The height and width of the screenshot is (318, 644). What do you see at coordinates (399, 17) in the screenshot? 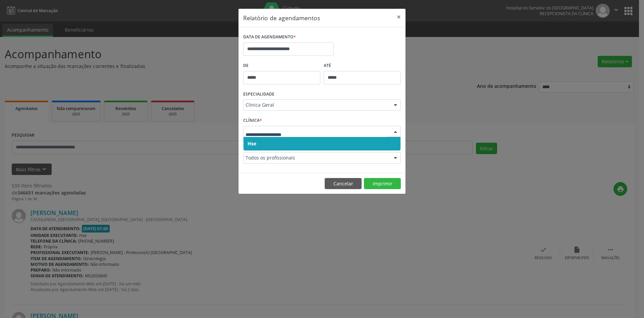
I see `button: Close` at bounding box center [399, 17].